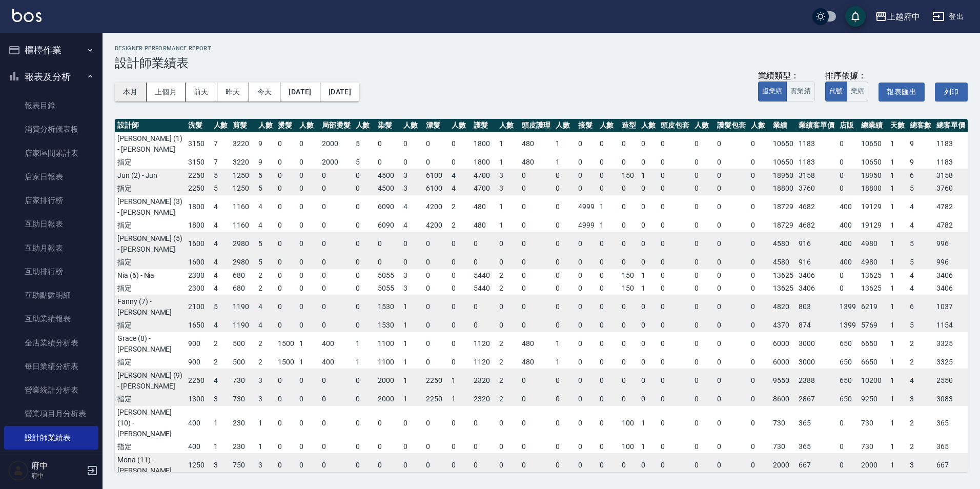  I want to click on td: 916, so click(816, 244).